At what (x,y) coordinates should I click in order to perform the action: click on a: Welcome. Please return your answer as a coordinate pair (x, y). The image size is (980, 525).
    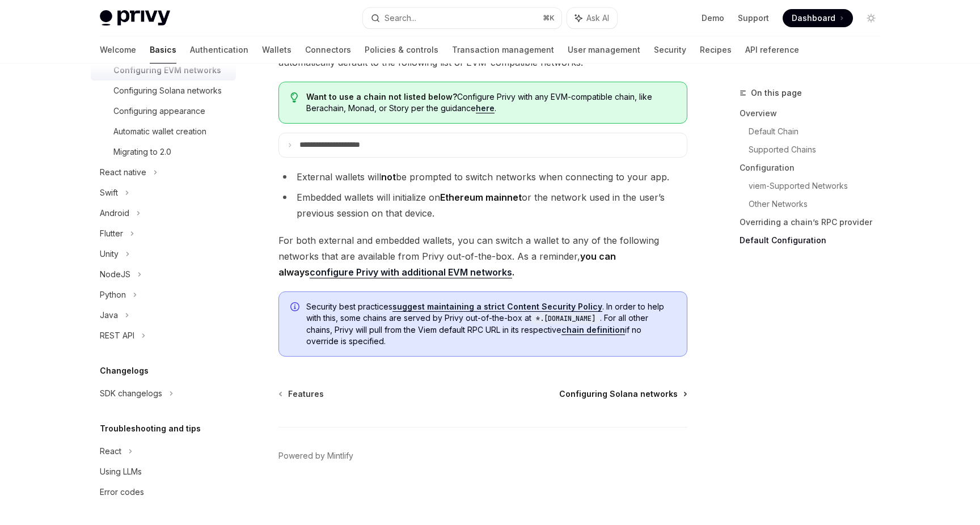
    Looking at the image, I should click on (118, 50).